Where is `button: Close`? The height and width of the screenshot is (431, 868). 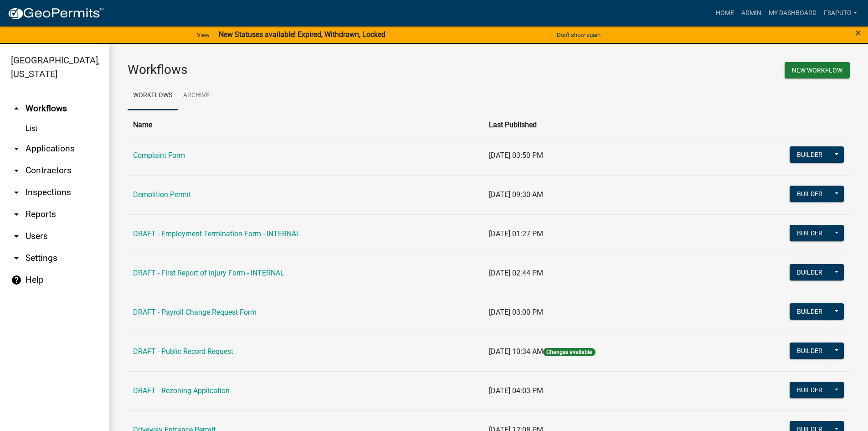
button: Close is located at coordinates (858, 33).